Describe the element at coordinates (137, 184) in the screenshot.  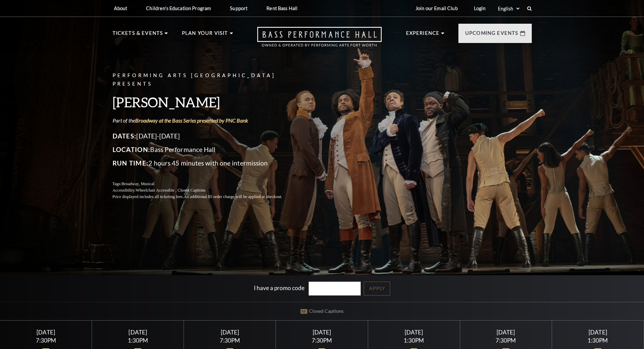
I see `span: Broadway, Musical` at that location.